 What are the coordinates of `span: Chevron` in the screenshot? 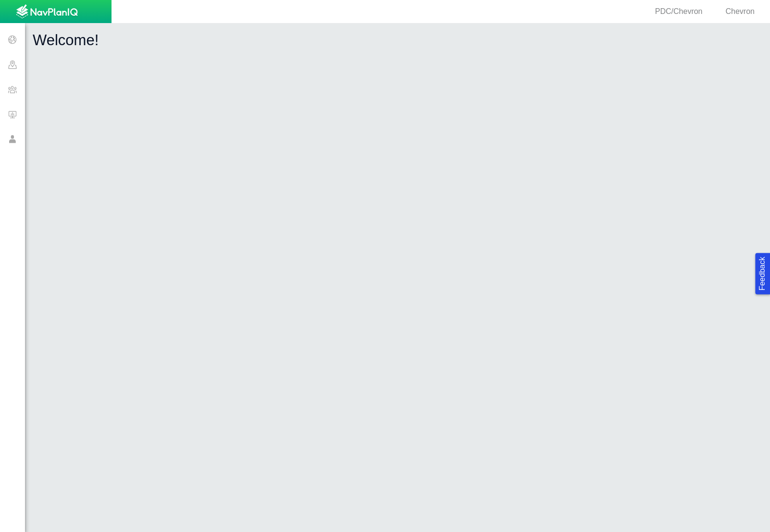 It's located at (740, 11).